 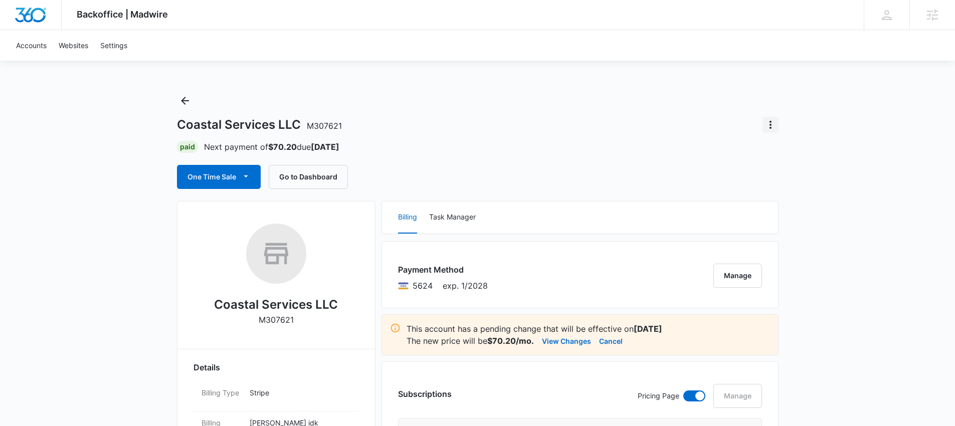 What do you see at coordinates (104, 62) in the screenshot?
I see `img: tab_keywords_by_traffic_grey.svg` at bounding box center [104, 62].